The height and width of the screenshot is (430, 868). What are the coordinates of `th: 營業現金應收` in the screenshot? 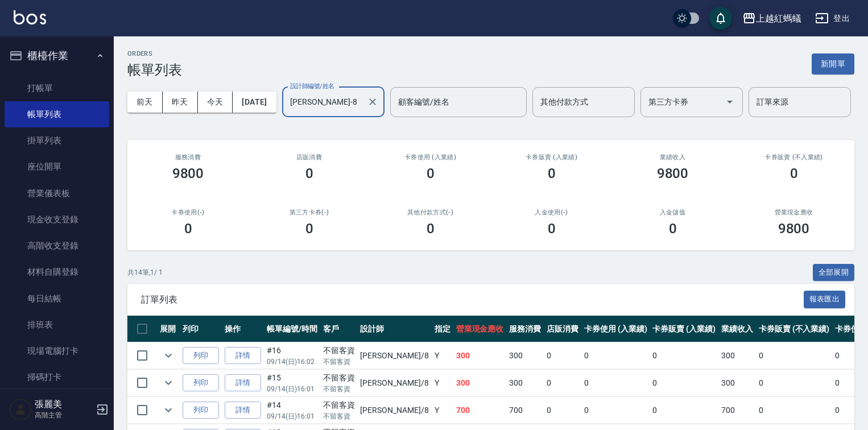 It's located at (480, 328).